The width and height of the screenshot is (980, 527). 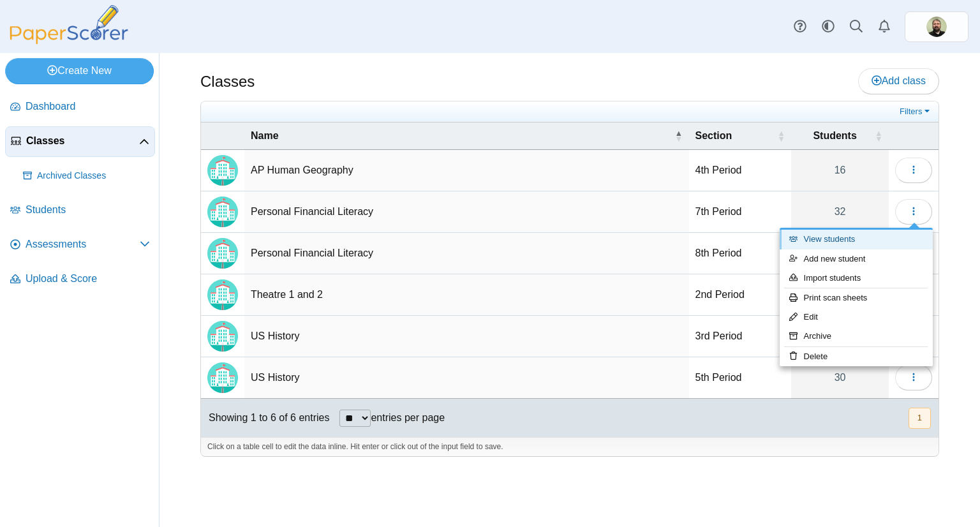 What do you see at coordinates (878, 136) in the screenshot?
I see `span: Students : Activate to sort` at bounding box center [878, 136].